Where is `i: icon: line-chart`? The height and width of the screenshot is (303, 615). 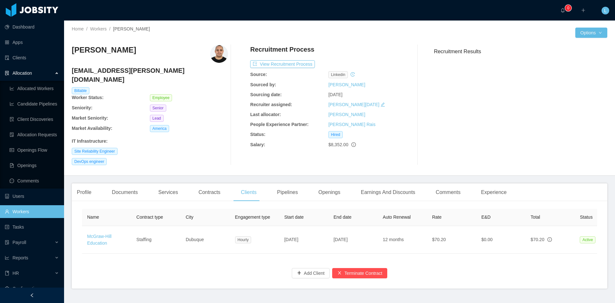 i: icon: line-chart is located at coordinates (7, 258).